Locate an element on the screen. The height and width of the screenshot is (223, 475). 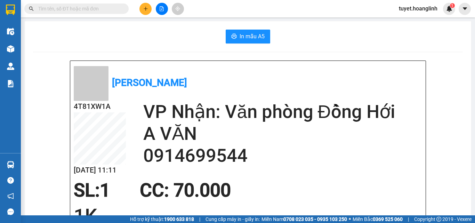
span: Miền Nam is located at coordinates (304, 219).